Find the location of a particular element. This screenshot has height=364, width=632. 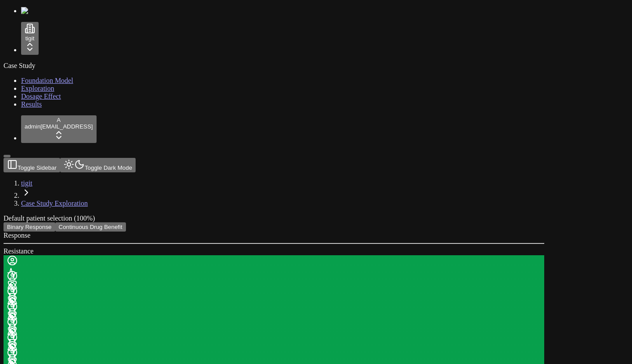

a: Case Study Exploration is located at coordinates (54, 203).